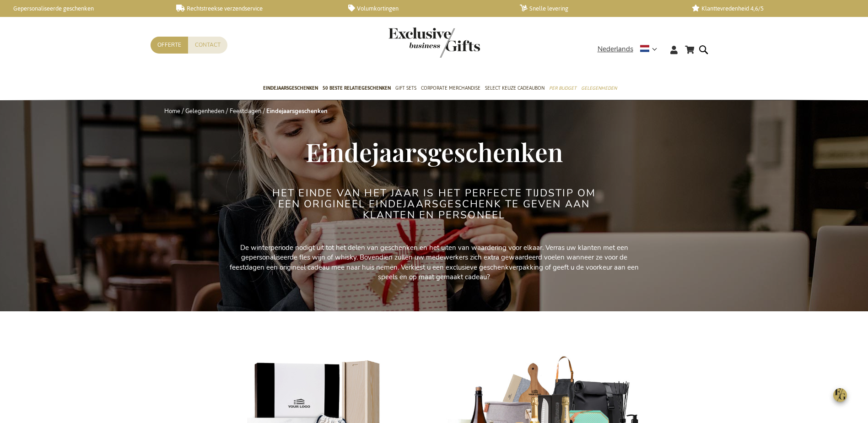  I want to click on h2: Het einde van het jaar is het perfecte tijdstip om een origineel eindejaarsgeschenk te geven aan ..., so click(434, 204).